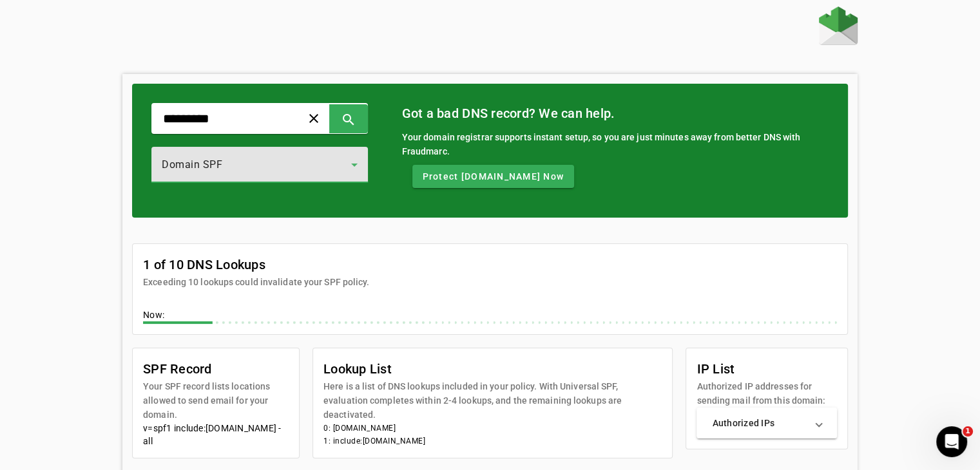  Describe the element at coordinates (767, 394) in the screenshot. I see `mat-card-subtitle: Authorized IP addresses for sending mail from this domain:` at that location.